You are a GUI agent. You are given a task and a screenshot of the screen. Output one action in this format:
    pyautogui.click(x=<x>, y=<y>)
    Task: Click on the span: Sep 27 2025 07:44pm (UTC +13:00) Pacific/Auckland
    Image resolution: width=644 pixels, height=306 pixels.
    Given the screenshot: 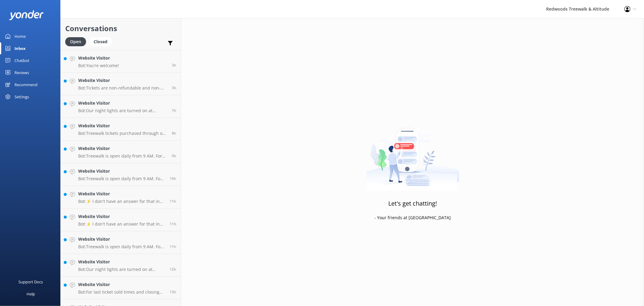 What is the action you would take?
    pyautogui.click(x=173, y=269)
    